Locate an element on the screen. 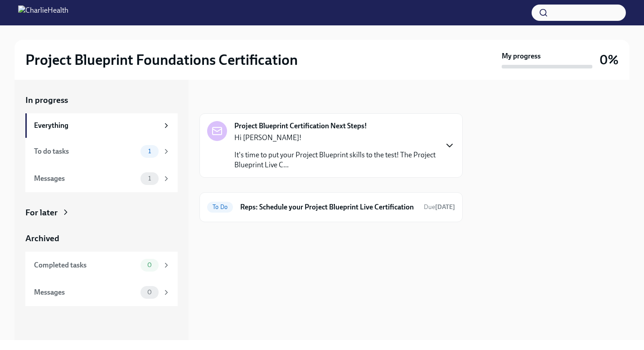  p: It's time to put your Project Blueprint skills to the test! The Project Blueprint Live C... is located at coordinates (335, 160).